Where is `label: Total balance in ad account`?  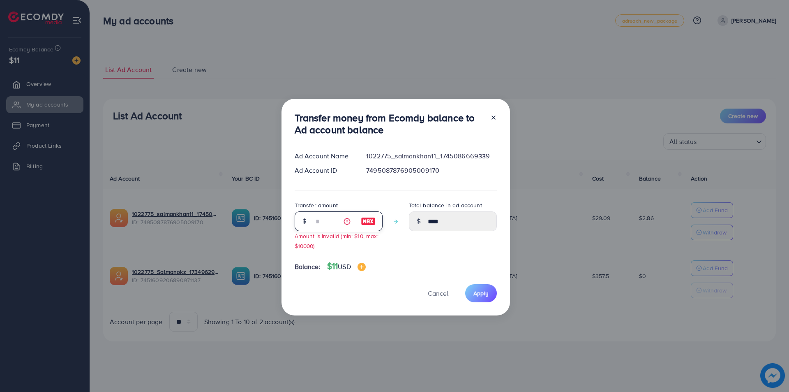 label: Total balance in ad account is located at coordinates (445, 205).